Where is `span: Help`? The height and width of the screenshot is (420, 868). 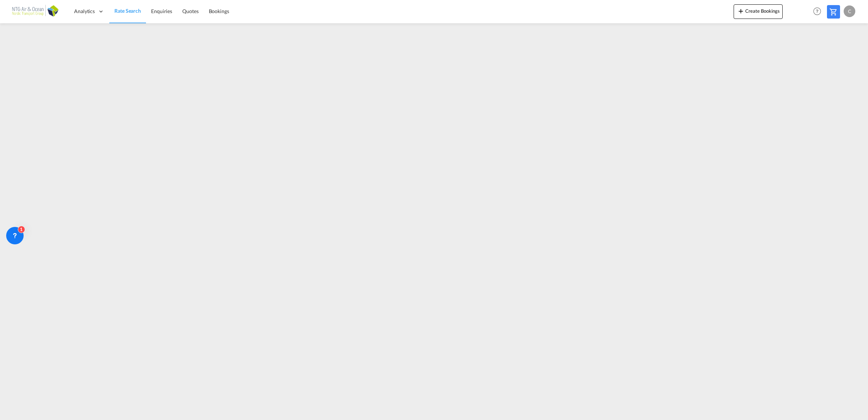
span: Help is located at coordinates (817, 11).